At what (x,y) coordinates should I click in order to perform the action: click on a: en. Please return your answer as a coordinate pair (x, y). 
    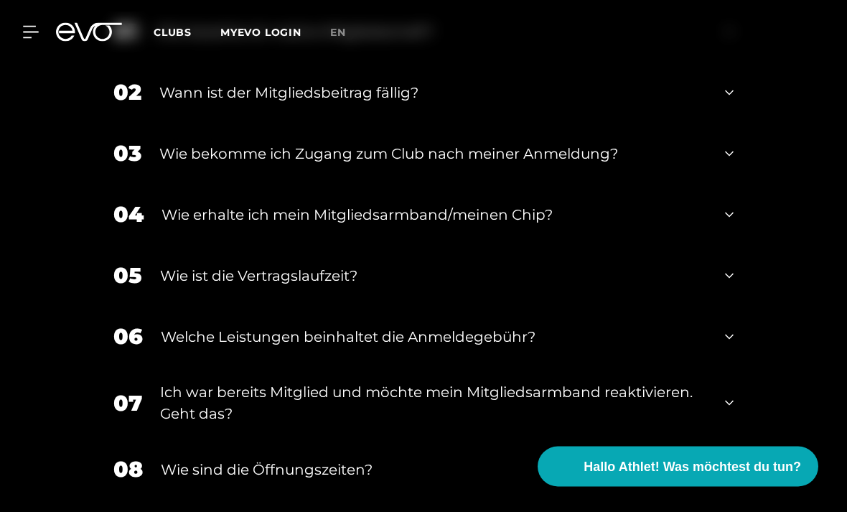
    Looking at the image, I should click on (347, 32).